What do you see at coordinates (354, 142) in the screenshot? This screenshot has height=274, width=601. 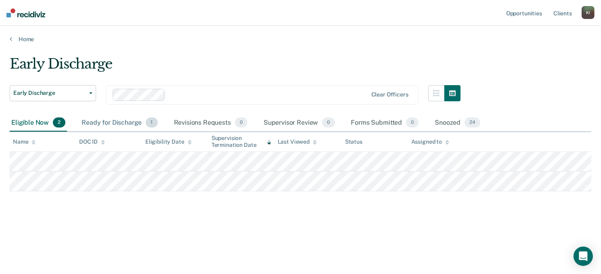 I see `div: Status` at bounding box center [354, 142].